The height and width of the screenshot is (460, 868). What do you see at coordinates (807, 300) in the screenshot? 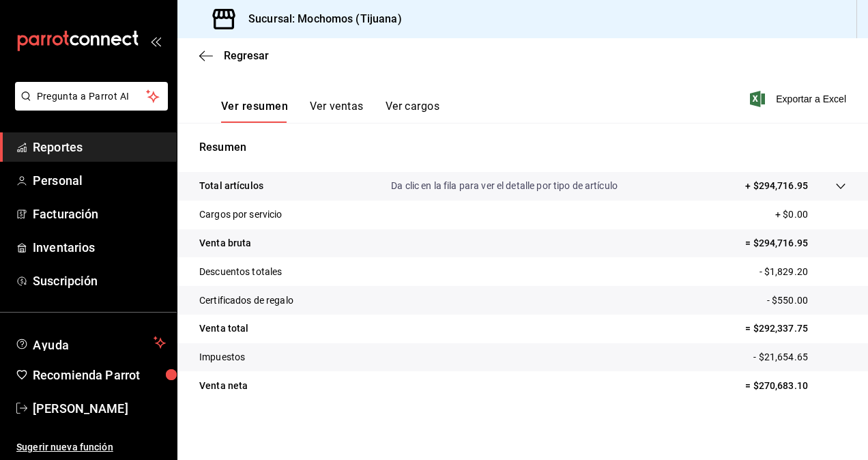
I see `p: - $550.00` at bounding box center [807, 300].